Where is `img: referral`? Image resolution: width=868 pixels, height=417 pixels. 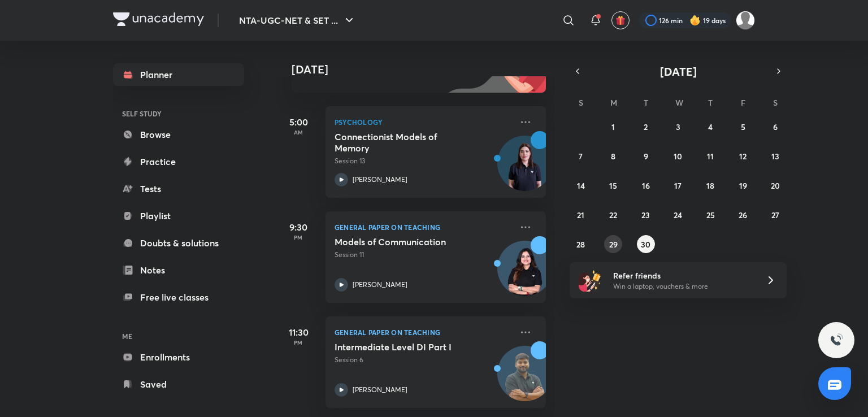 img: referral is located at coordinates (590, 281).